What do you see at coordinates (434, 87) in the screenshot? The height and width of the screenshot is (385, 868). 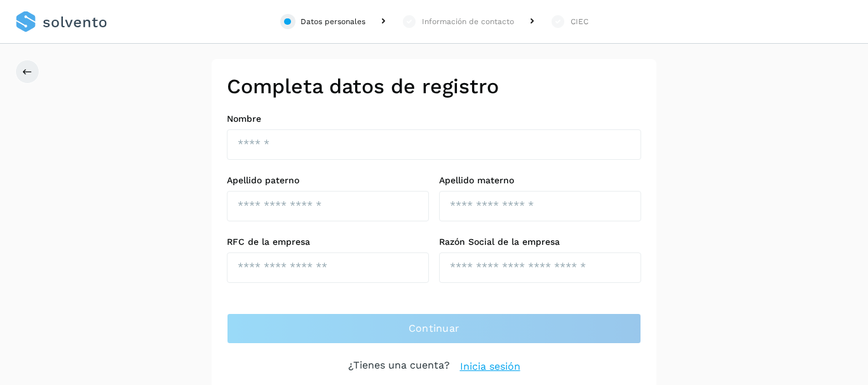 I see `h2: Completa datos de registro` at bounding box center [434, 87].